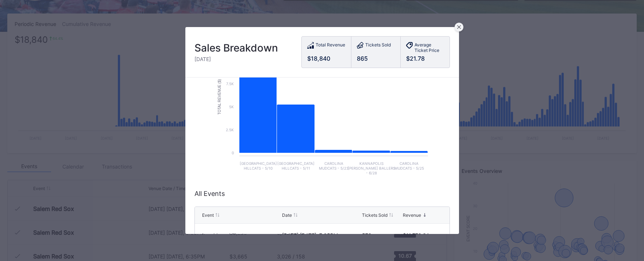 This screenshot has width=644, height=261. Describe the element at coordinates (334, 165) in the screenshot. I see `text: Carolina Mudcats - 5/23` at that location.